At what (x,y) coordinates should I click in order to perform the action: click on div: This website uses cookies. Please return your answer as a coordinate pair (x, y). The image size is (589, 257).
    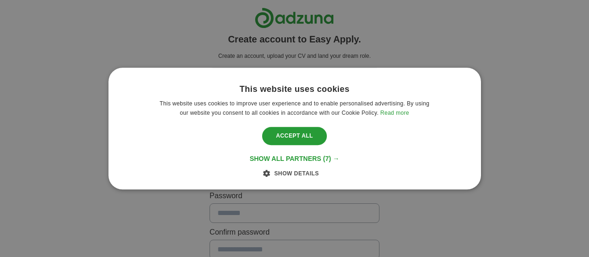
    Looking at the image, I should click on (294, 89).